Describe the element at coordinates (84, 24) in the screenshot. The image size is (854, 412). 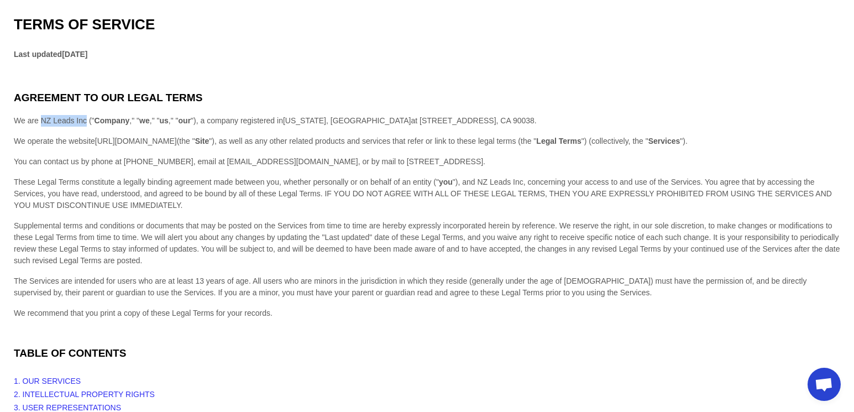
I see `strong: TERMS OF SERVICE` at that location.